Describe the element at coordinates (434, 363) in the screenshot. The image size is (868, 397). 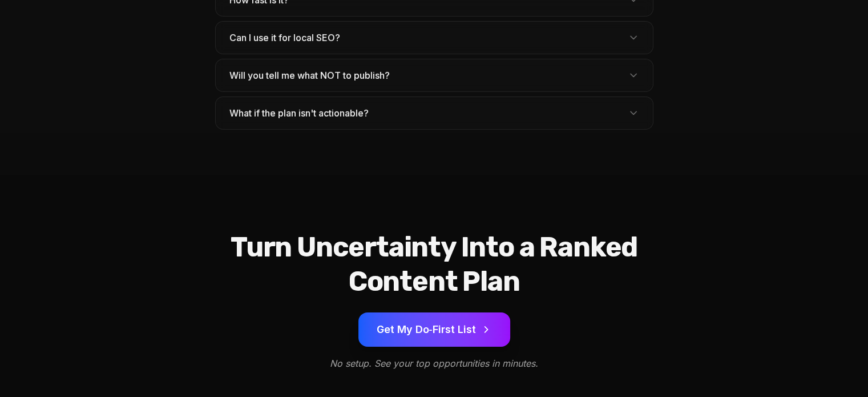
I see `em: No setup. See your top opportunities in minutes.` at that location.